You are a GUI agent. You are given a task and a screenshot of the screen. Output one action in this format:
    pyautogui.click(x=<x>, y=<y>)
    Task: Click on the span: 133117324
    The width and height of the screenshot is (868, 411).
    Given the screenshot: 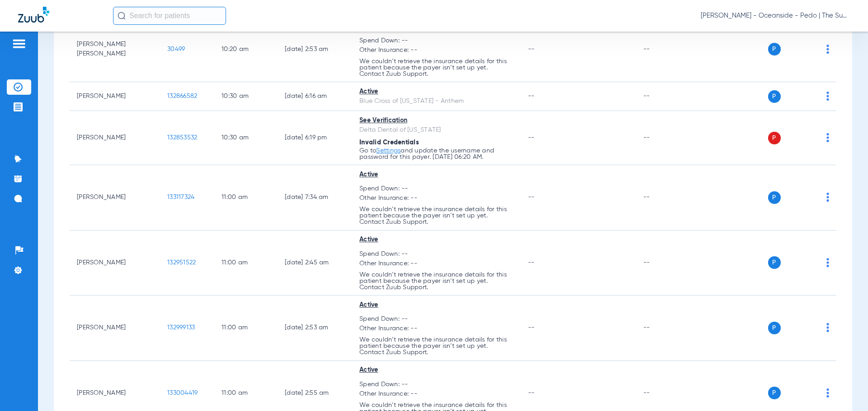 What is the action you would take?
    pyautogui.click(x=181, y=197)
    